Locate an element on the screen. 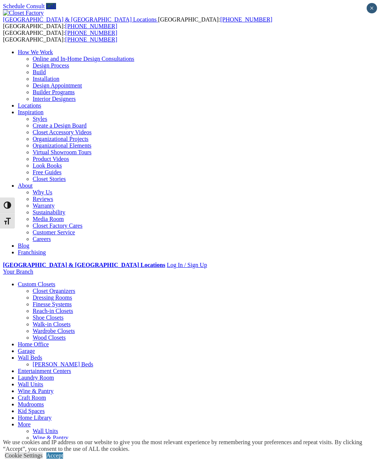  a: Wall Beds is located at coordinates (30, 358).